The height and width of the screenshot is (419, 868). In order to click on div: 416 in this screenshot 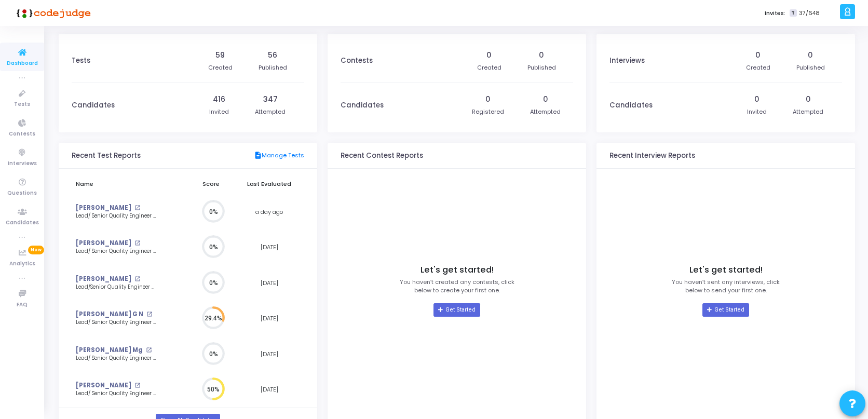, I will do `click(219, 99)`.